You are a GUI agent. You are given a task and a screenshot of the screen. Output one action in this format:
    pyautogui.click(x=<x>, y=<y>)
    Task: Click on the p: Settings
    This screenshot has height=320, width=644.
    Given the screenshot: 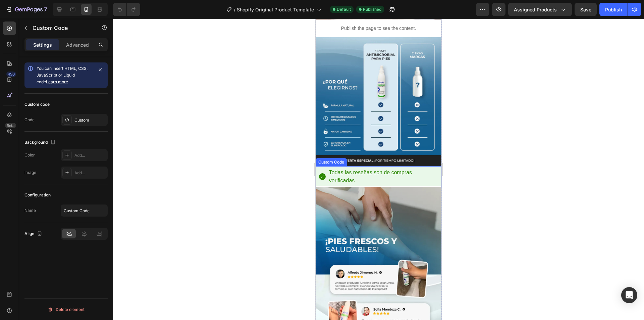 What is the action you would take?
    pyautogui.click(x=43, y=45)
    